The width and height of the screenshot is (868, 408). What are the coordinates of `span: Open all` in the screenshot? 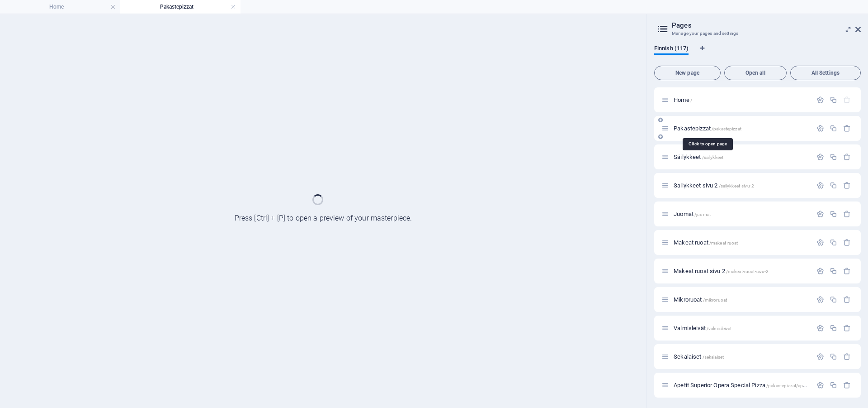 It's located at (756, 73).